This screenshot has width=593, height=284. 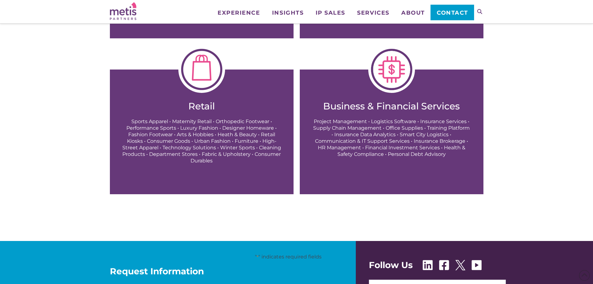 I want to click on a: Business & Financial Services Project Management • Logistics Software • Insurance Services • Supp..., so click(x=392, y=132).